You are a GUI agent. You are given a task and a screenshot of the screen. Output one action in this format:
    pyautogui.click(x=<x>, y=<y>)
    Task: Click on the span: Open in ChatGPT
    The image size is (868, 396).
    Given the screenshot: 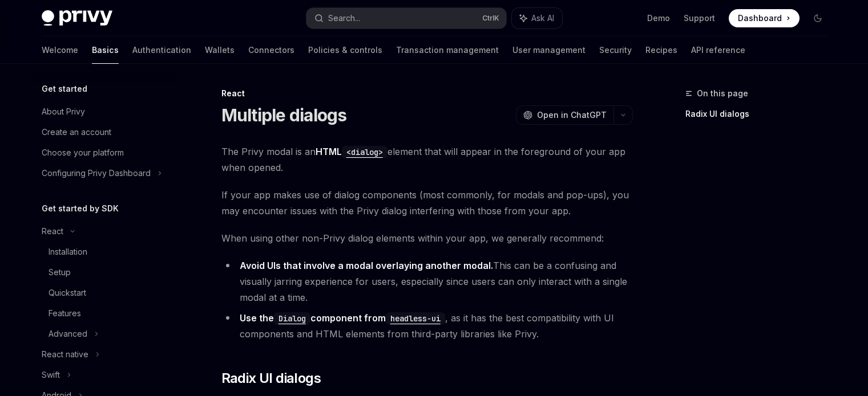 What is the action you would take?
    pyautogui.click(x=572, y=115)
    